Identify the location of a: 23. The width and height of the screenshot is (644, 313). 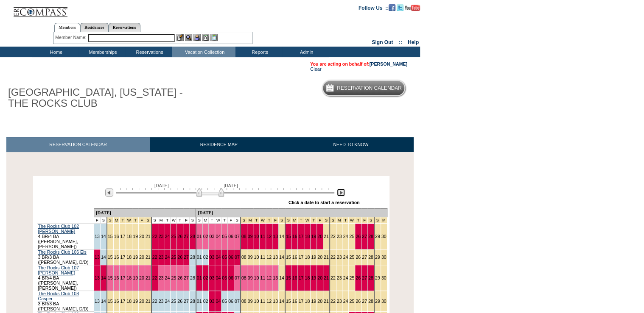
(339, 301).